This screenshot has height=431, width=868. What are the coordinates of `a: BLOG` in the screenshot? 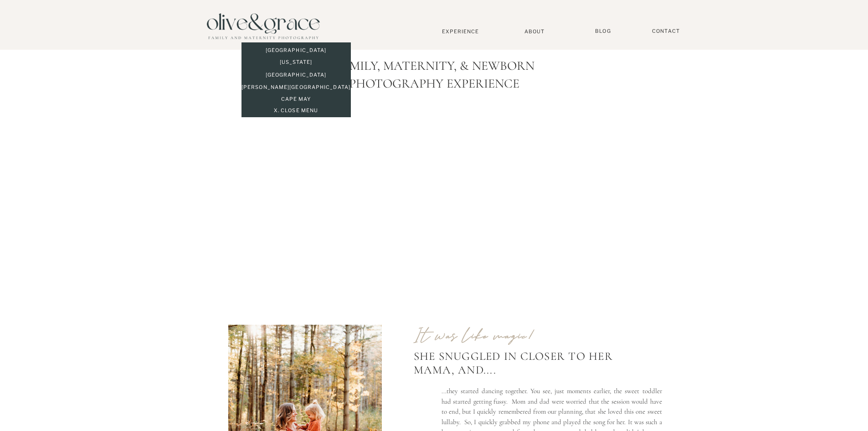 It's located at (603, 31).